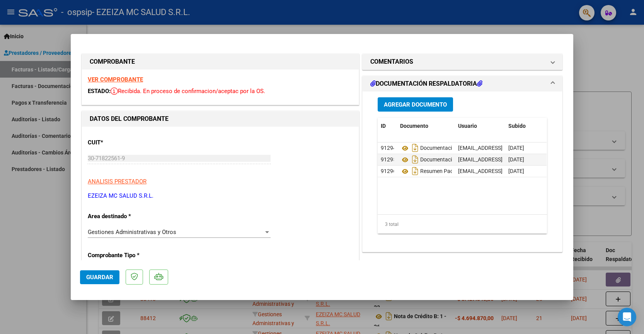 Image resolution: width=644 pixels, height=334 pixels. What do you see at coordinates (99, 277) in the screenshot?
I see `button: Guardar` at bounding box center [99, 277].